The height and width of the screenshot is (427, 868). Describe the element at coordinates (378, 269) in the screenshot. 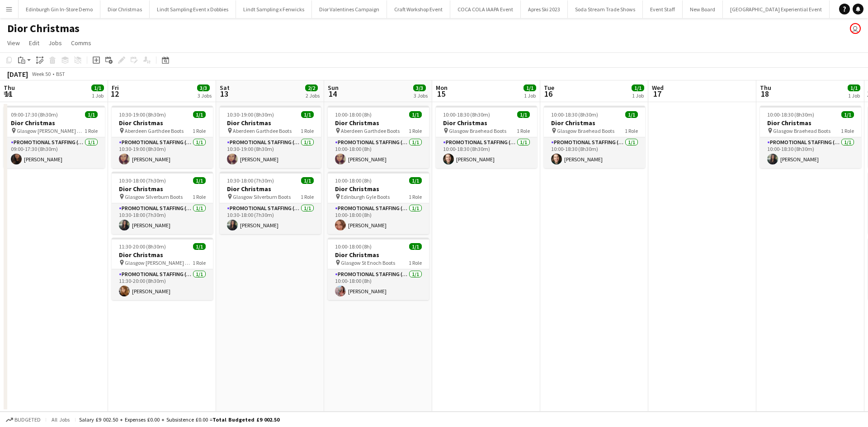

I see `app-job-card: 10:00-18:00 (8h)1/1Dior Christmas Glasgow St Enoch Boots1 RolePromotional Staffing (Sales Staff)1...` at that location.